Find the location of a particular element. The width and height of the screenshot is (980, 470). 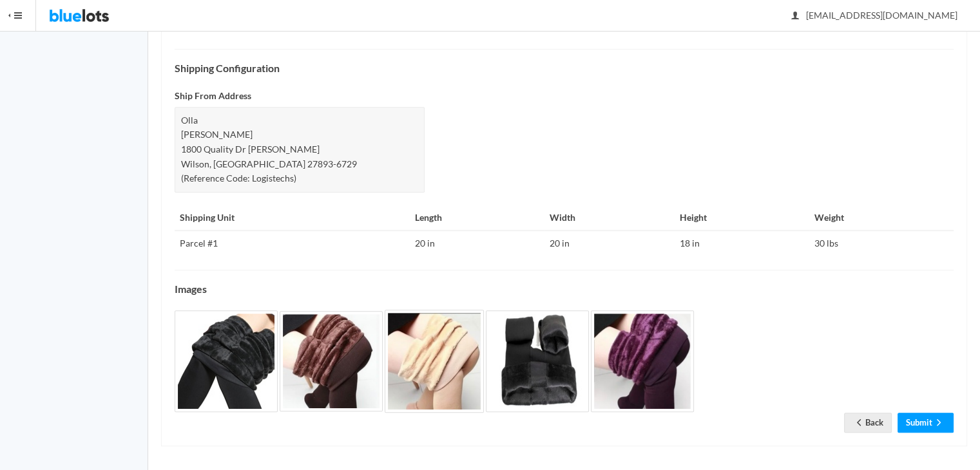

th: Length is located at coordinates (477, 218).